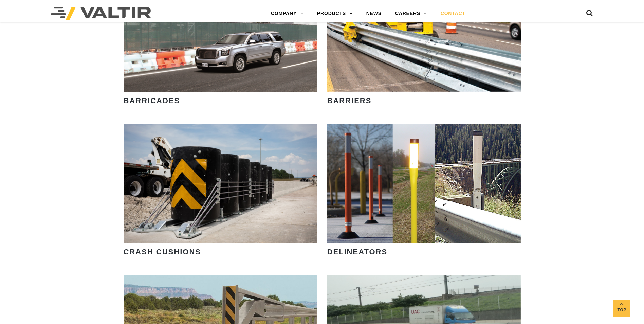 The image size is (644, 324). What do you see at coordinates (101, 14) in the screenshot?
I see `img: Valtir` at bounding box center [101, 14].